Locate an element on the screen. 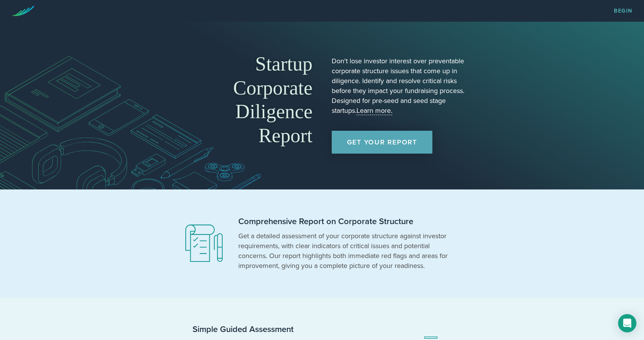 This screenshot has width=644, height=340. p: Get a detailed assessment of your corporate structure against investor requirements, with clear i... is located at coordinates (345, 251).